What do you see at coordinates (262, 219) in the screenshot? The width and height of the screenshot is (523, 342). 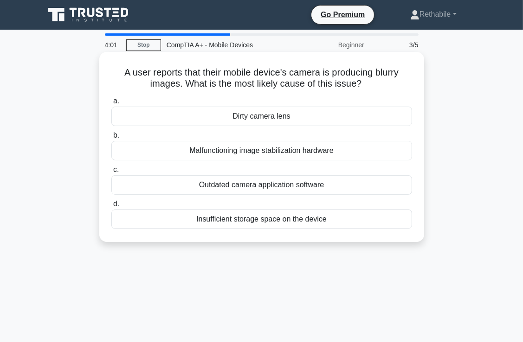 I see `div: Insufficient storage space on the device` at bounding box center [262, 219].